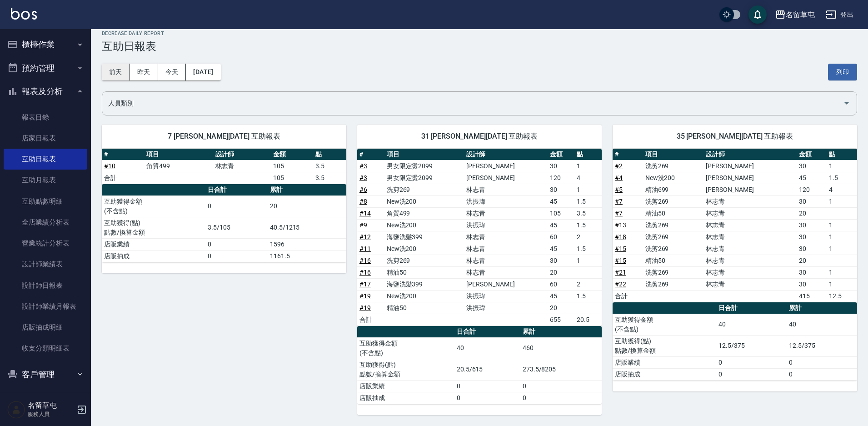 The width and height of the screenshot is (868, 426). Describe the element at coordinates (45, 159) in the screenshot. I see `a: 互助日報表` at that location.